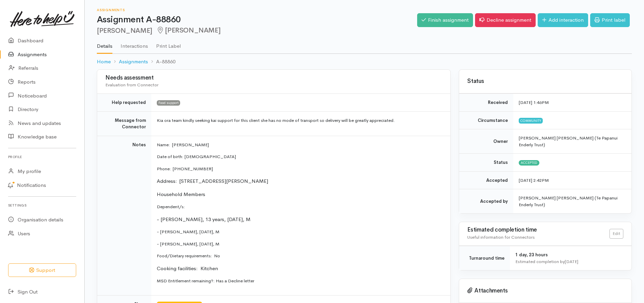 The image size is (644, 303). What do you see at coordinates (180, 194) in the screenshot?
I see `span: Household Members` at bounding box center [180, 194].